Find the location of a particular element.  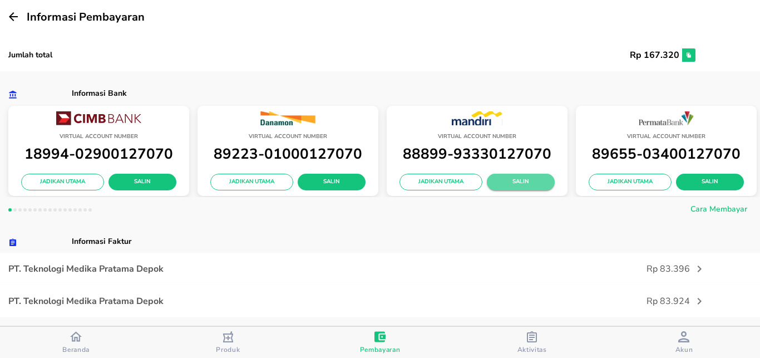

p: Jumlah total is located at coordinates (163, 55).